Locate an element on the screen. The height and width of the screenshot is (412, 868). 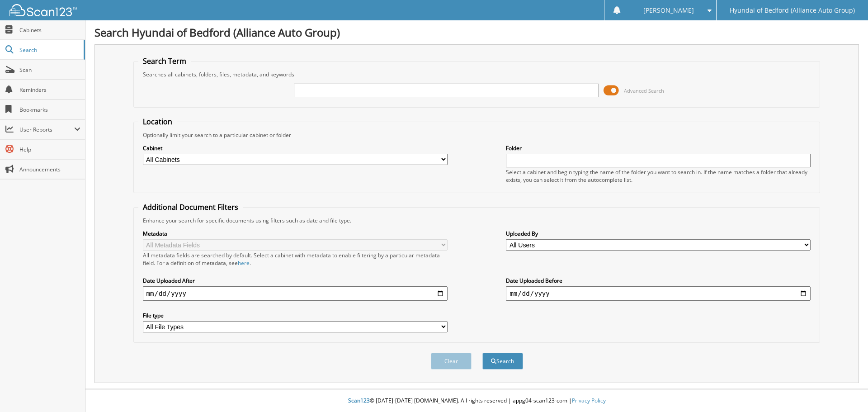
h1: Search Hyundai of Bedford (Alliance Auto Group) is located at coordinates (477, 32).